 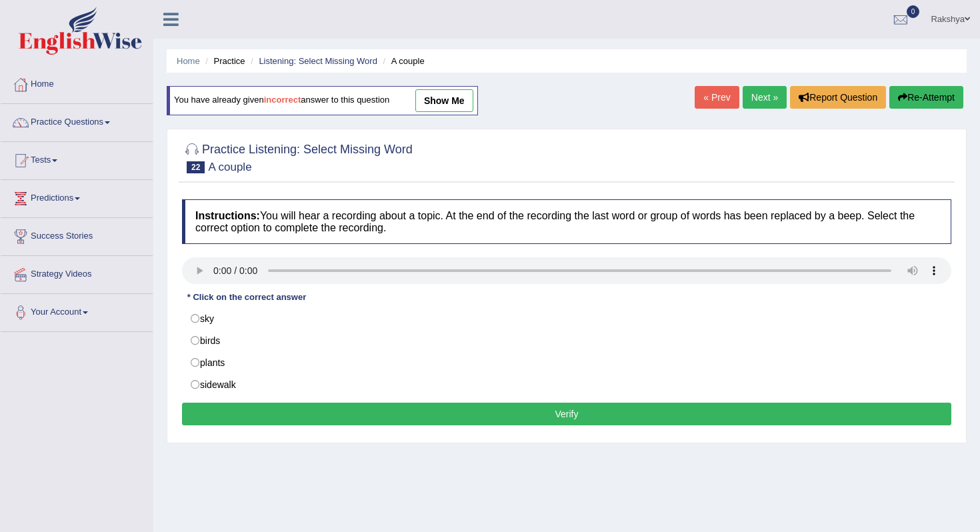 I want to click on button: Report Question, so click(x=838, y=97).